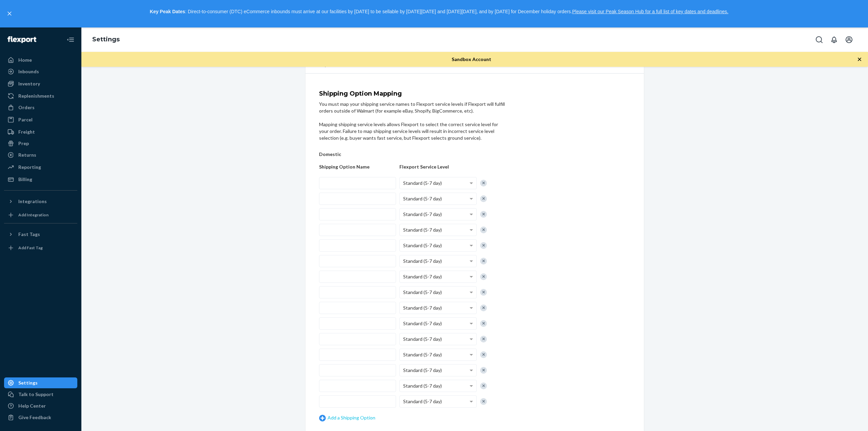 Image resolution: width=868 pixels, height=431 pixels. What do you see at coordinates (23, 144) in the screenshot?
I see `div: Prep` at bounding box center [23, 144].